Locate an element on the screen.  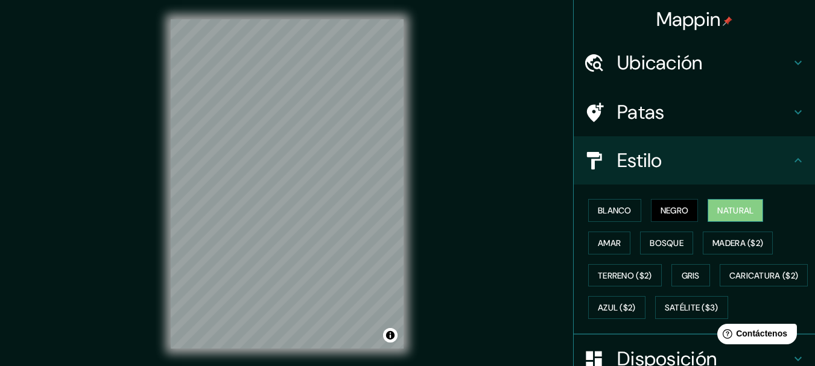
div: Patas is located at coordinates (695, 112).